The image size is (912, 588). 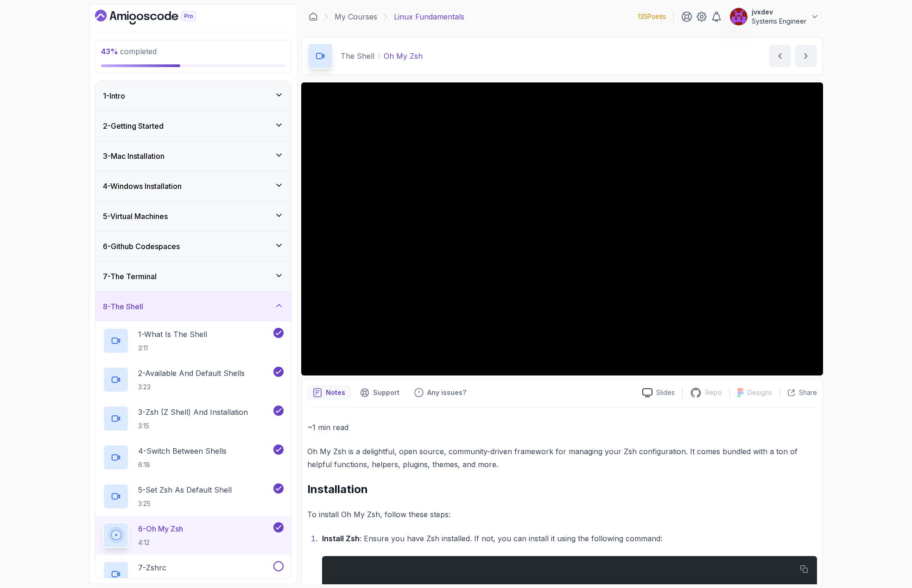 What do you see at coordinates (778, 21) in the screenshot?
I see `p: Systems Engineer` at bounding box center [778, 21].